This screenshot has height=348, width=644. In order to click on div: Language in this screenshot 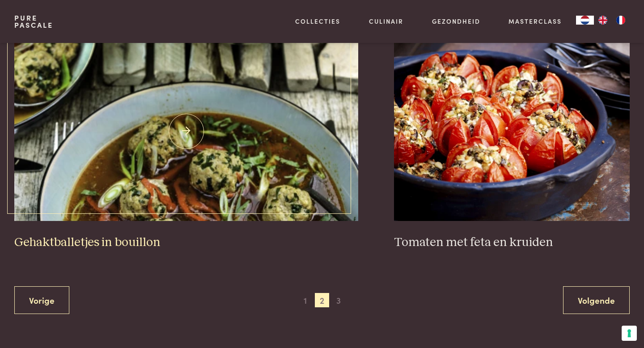, I will do `click(585, 20)`.